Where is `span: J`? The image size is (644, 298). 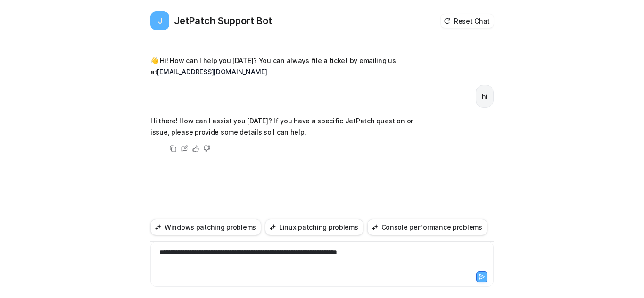
span: J is located at coordinates (160, 21).